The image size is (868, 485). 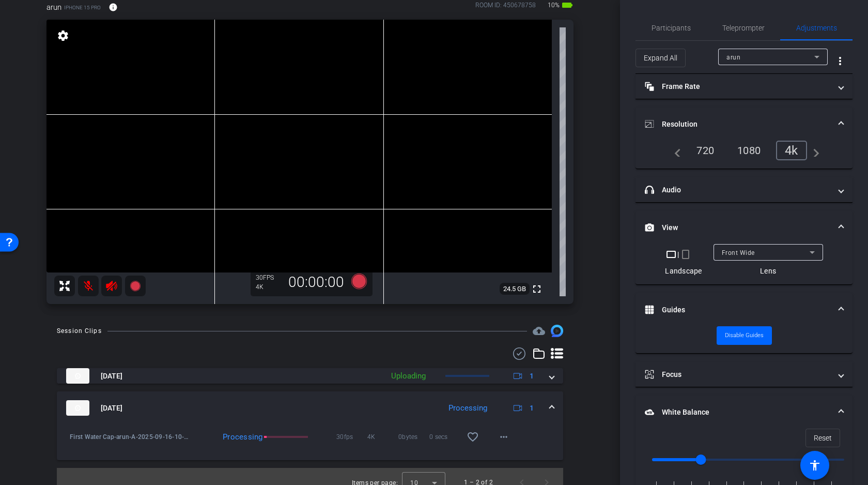 I want to click on mat-panel-title: Guides, so click(x=738, y=310).